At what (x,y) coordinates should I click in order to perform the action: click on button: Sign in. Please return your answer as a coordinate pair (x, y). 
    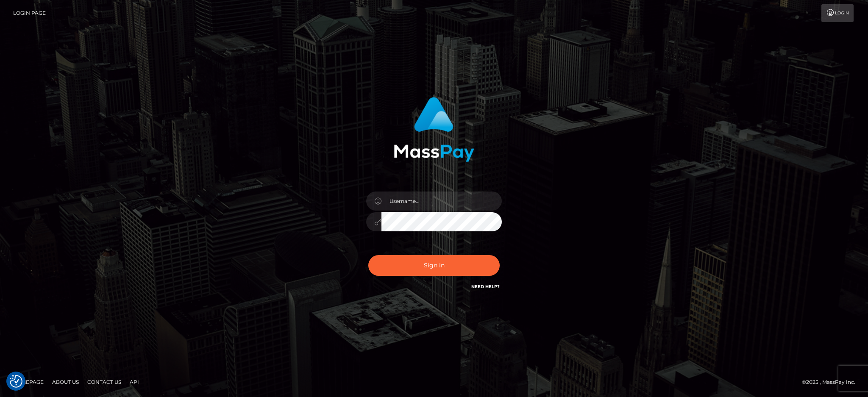
    Looking at the image, I should click on (434, 265).